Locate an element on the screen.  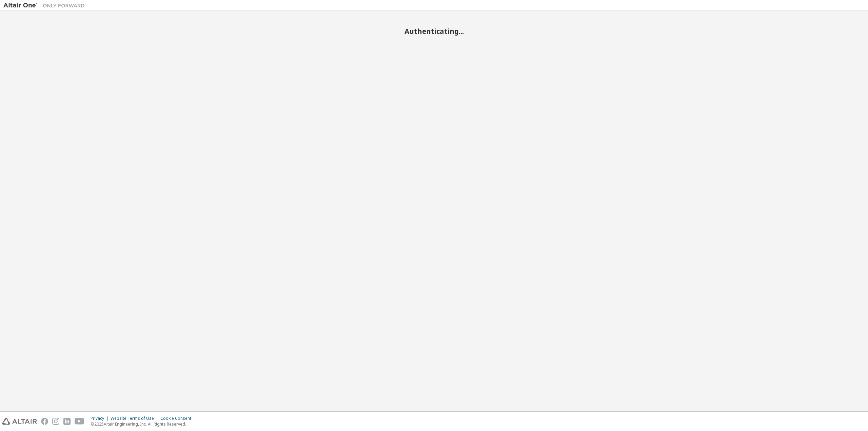
img: linkedin.svg is located at coordinates (67, 421).